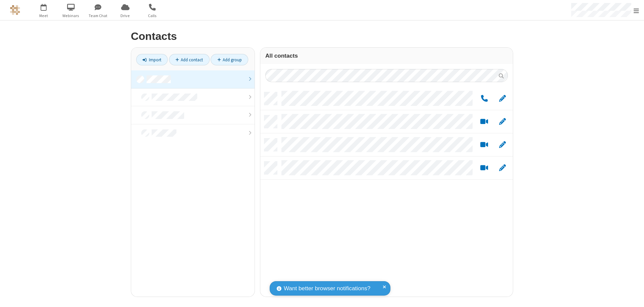 Image resolution: width=644 pixels, height=307 pixels. Describe the element at coordinates (98, 15) in the screenshot. I see `span: Team Chat` at that location.